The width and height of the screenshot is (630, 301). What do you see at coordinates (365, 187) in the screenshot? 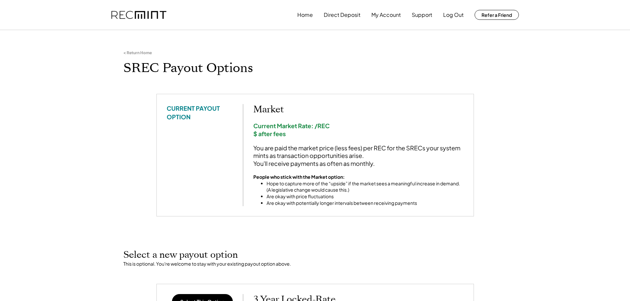
I see `li: Hope to capture more of the “upside” if the market sees a meaningful increase in demand. (A legis...` at bounding box center [365, 187].